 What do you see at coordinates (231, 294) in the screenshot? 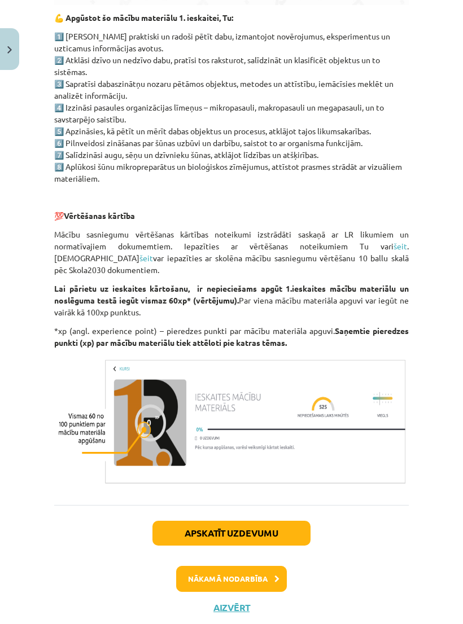
I see `strong: Lai pārietu uz ieskaites kārtošanu, ir nepieciešams apgūt 1.ieskaites mācību materiālu un noslēgu...` at bounding box center [231, 294].